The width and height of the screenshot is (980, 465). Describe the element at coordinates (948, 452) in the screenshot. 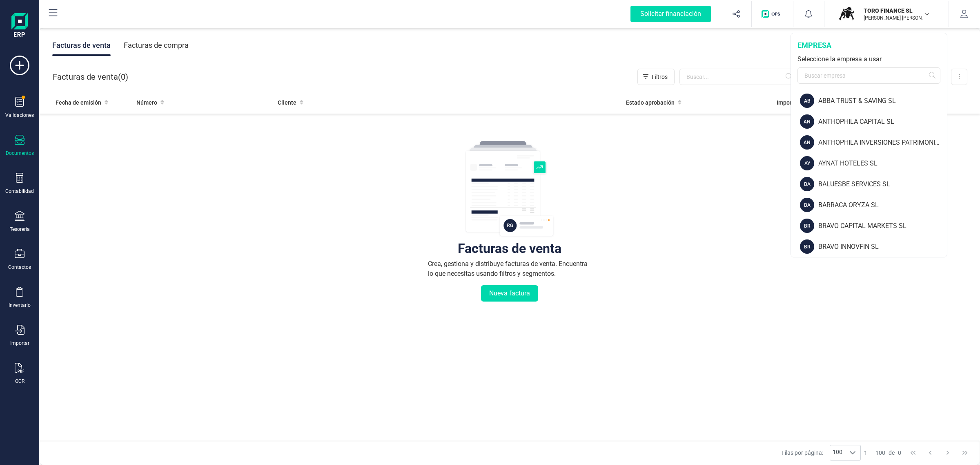

I see `button: Next Page` at that location.